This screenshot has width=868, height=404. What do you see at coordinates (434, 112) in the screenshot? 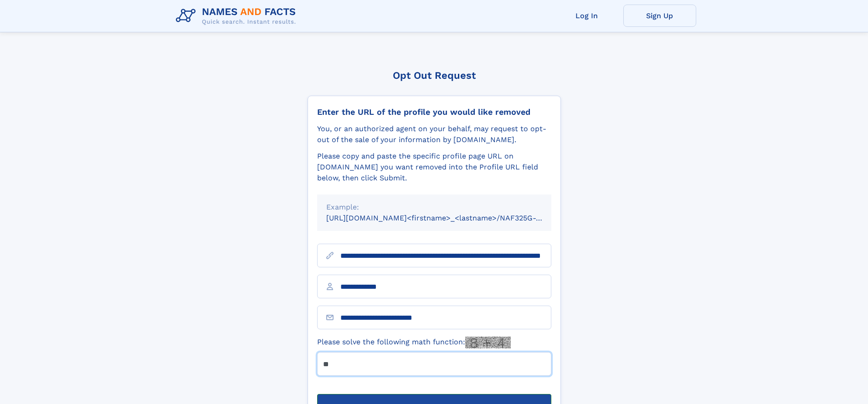
I see `div: Enter the URL of the profile you would like removed` at bounding box center [434, 112].